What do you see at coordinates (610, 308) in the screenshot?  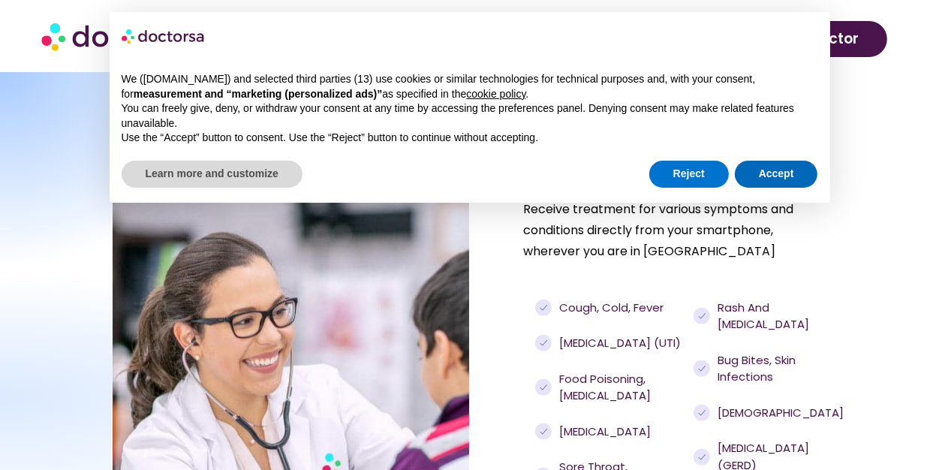 I see `span: Cough, cold, fever` at bounding box center [610, 308].